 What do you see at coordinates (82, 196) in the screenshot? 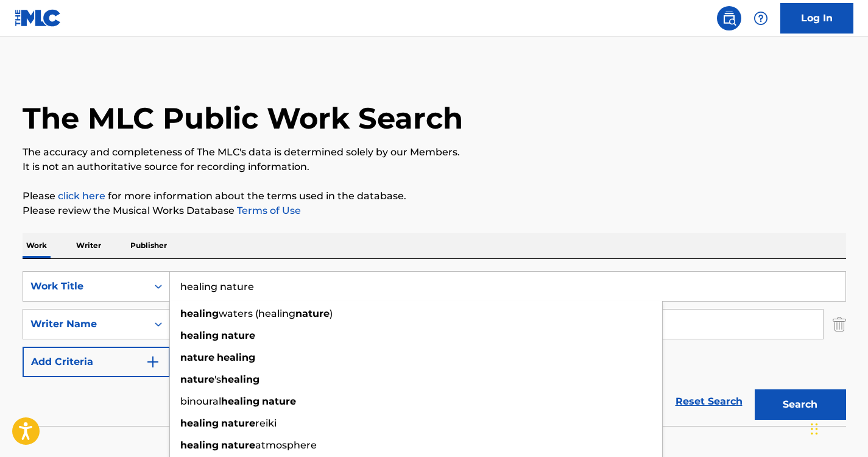
I see `a: click here` at bounding box center [82, 196].